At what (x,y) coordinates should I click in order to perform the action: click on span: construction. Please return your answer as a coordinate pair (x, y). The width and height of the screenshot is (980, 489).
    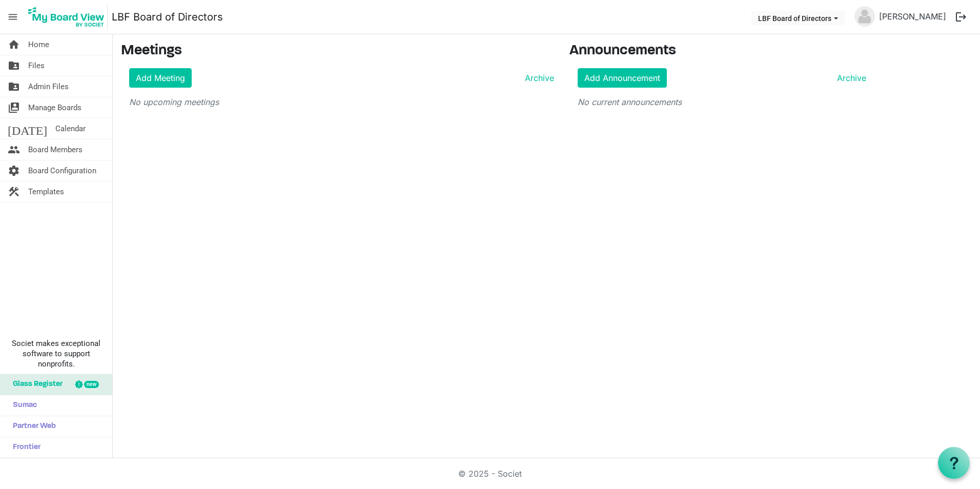
    Looking at the image, I should click on (14, 192).